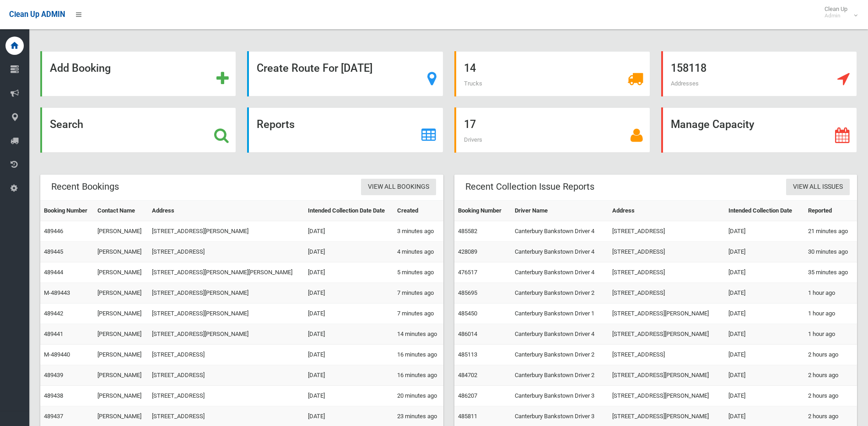 The width and height of the screenshot is (868, 426). Describe the element at coordinates (53, 252) in the screenshot. I see `a: 489445` at that location.